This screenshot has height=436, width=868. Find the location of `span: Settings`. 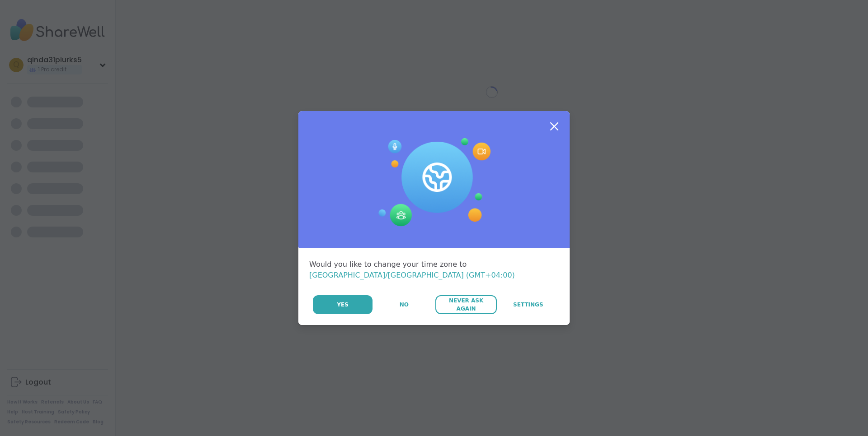

span: Settings is located at coordinates (528, 305).